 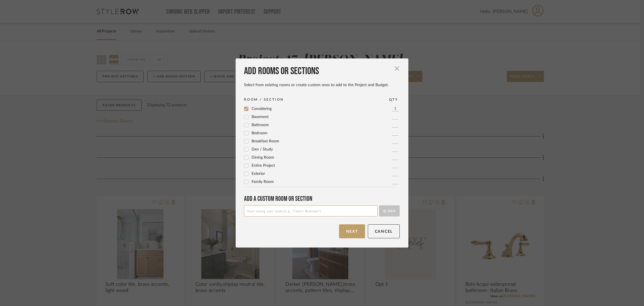 What do you see at coordinates (322, 71) in the screenshot?
I see `div: Add rooms or sections` at bounding box center [322, 71].